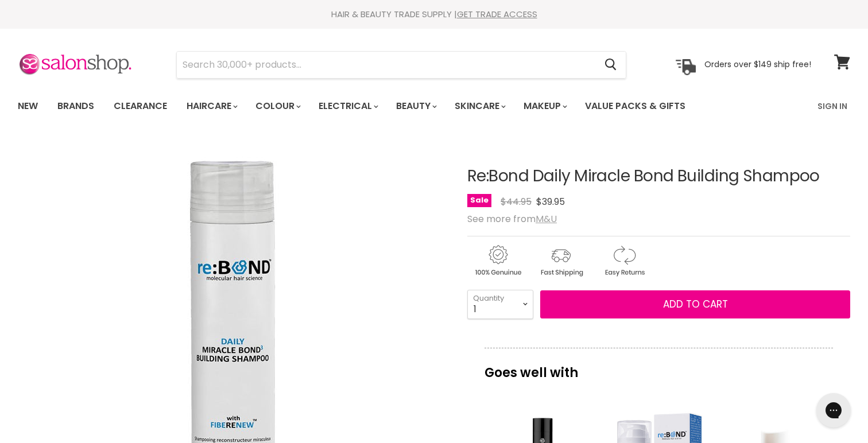 Image resolution: width=868 pixels, height=443 pixels. What do you see at coordinates (832, 106) in the screenshot?
I see `a: Sign In` at bounding box center [832, 106].